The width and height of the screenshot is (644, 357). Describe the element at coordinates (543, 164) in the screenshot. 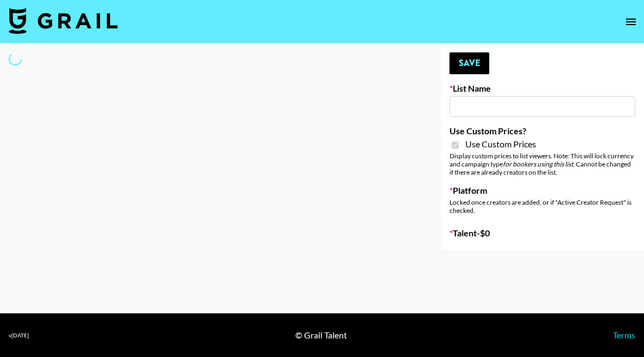

I see `div: Display custom prices to list viewers. Note: This will lock currency and campaign type . Cannot b...` at that location.